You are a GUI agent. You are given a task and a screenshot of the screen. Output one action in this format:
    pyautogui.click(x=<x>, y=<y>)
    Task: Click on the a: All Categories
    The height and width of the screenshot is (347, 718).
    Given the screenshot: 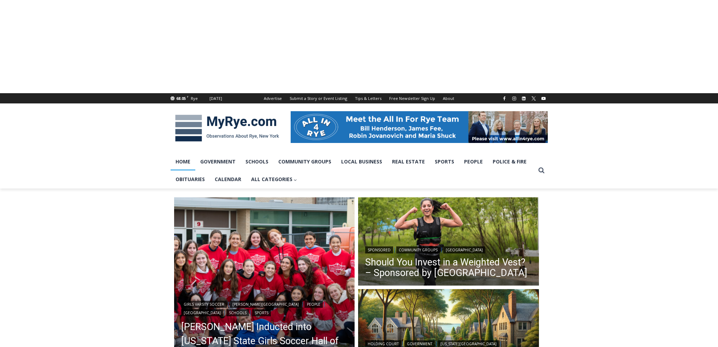 What is the action you would take?
    pyautogui.click(x=274, y=179)
    